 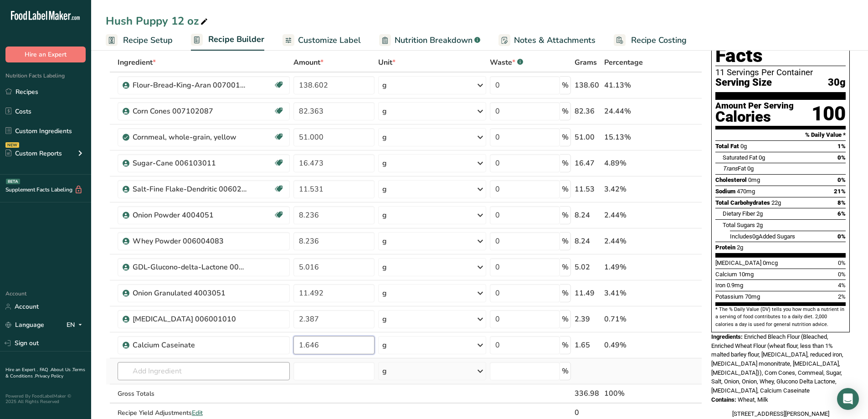 I want to click on div: 0, so click(x=588, y=413).